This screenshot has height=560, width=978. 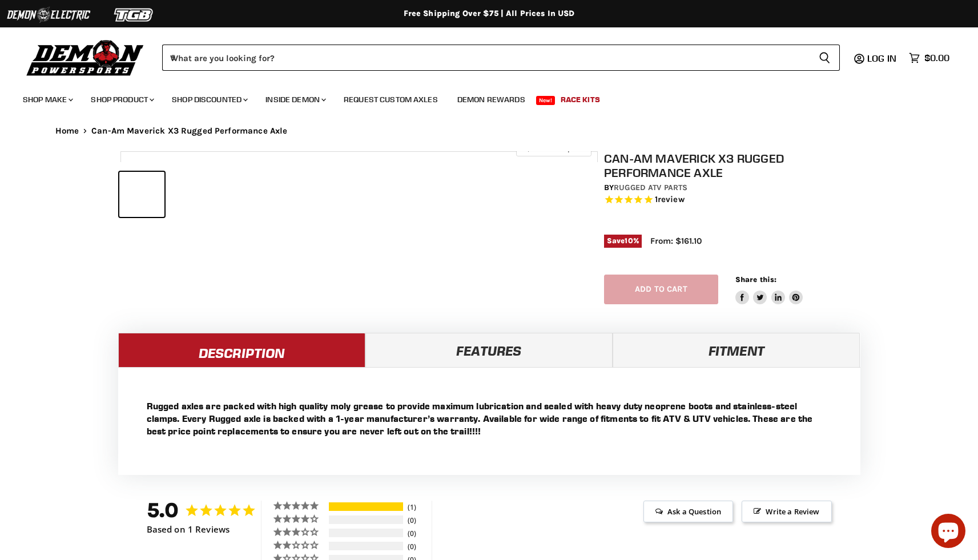 I want to click on span: Click to expand, so click(x=554, y=148).